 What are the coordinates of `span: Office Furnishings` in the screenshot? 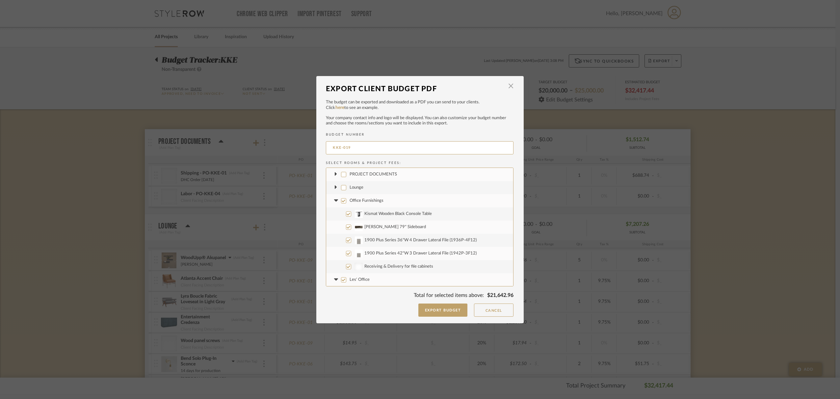 It's located at (366, 200).